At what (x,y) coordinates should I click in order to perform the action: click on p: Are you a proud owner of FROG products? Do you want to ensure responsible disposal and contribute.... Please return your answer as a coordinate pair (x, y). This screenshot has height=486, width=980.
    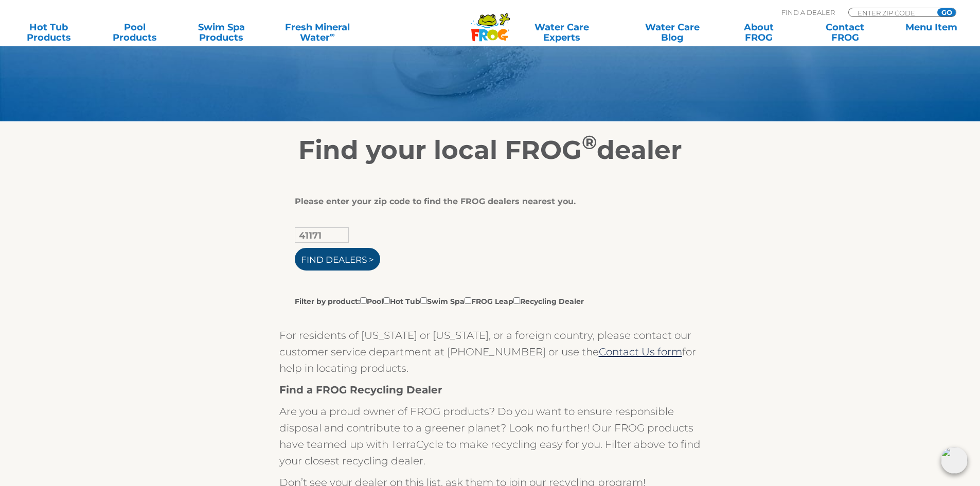
    Looking at the image, I should click on (490, 436).